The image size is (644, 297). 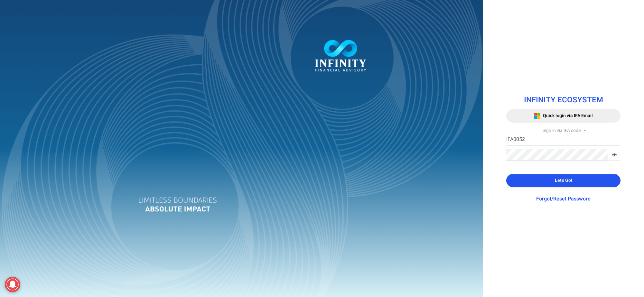 I want to click on span: Sign in via IFA code, so click(x=561, y=130).